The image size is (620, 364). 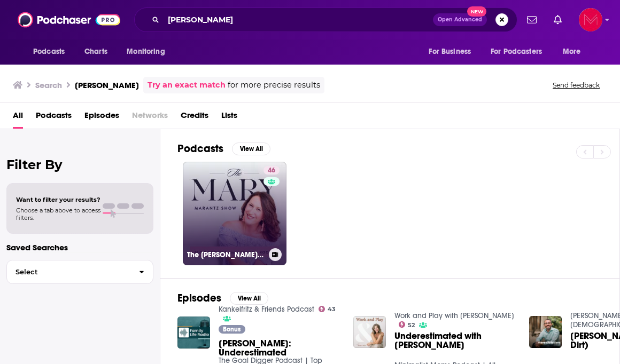 What do you see at coordinates (194, 118) in the screenshot?
I see `a: Credits` at bounding box center [194, 118].